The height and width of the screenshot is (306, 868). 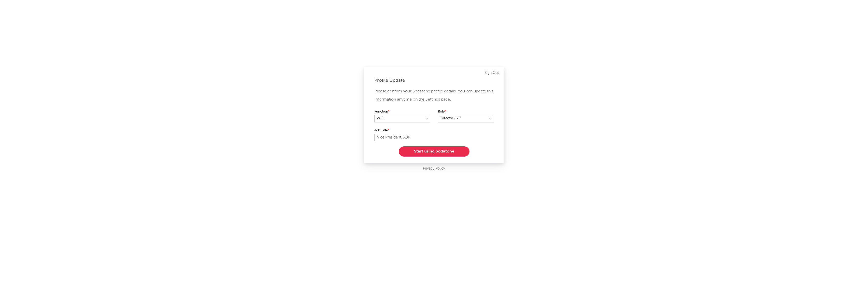 What do you see at coordinates (402, 130) in the screenshot?
I see `label: Job Title` at bounding box center [402, 130].